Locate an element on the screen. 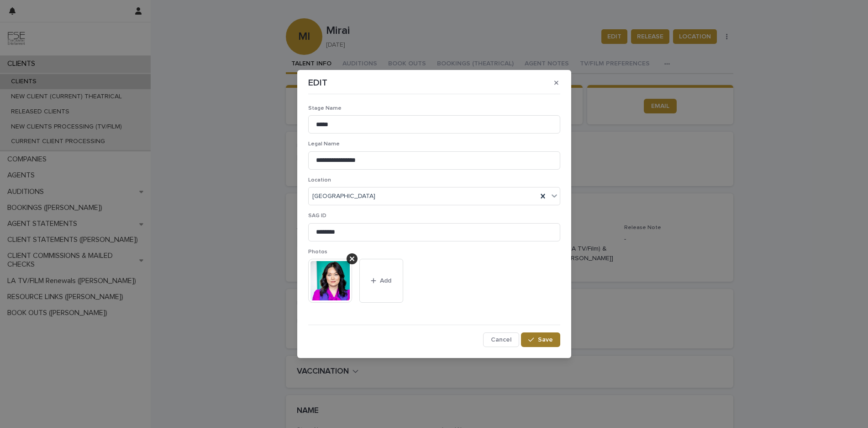  span: Save is located at coordinates (545, 340).